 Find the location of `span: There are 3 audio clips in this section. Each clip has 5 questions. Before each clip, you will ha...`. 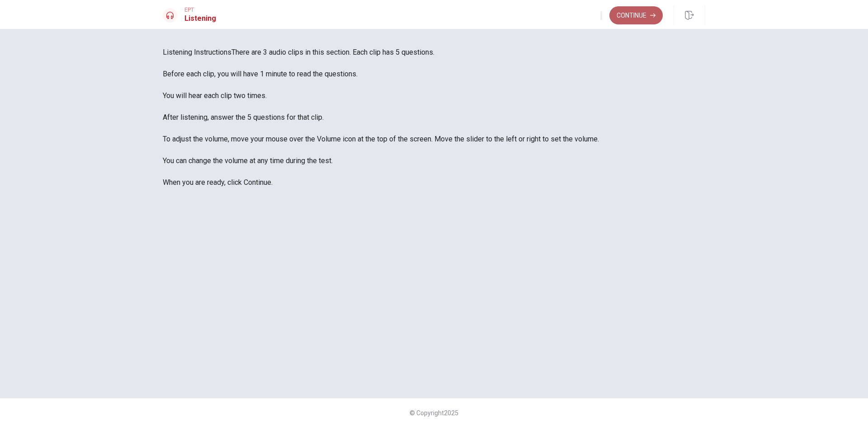

span: There are 3 audio clips in this section. Each clip has 5 questions. Before each clip, you will ha... is located at coordinates (381, 117).